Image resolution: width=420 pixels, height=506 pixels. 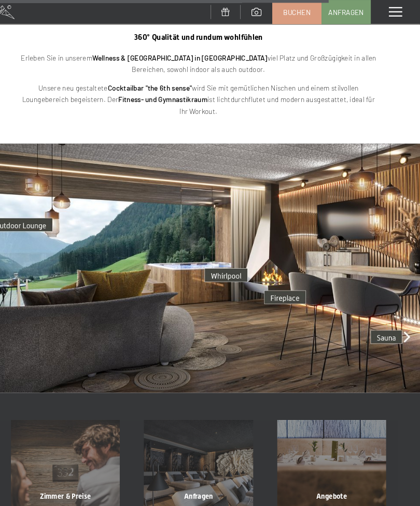 I want to click on a: Neuheiten im Schwarzenstein Zimmer & Preise, so click(x=84, y=450).